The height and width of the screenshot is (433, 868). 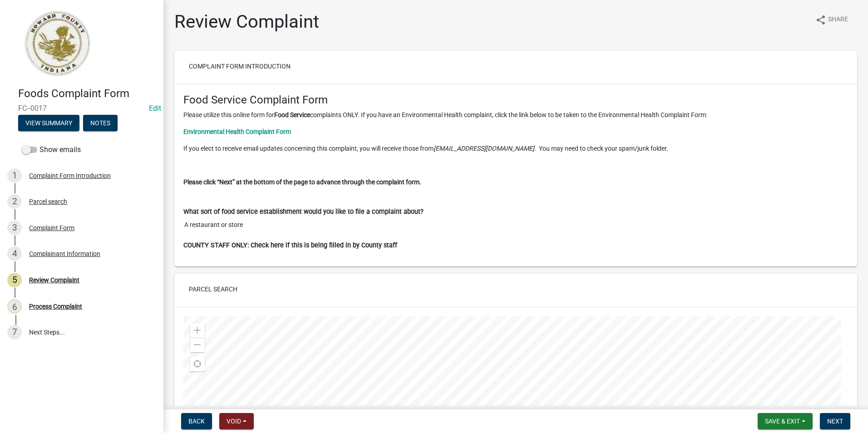 I want to click on div: Complaint Form Introduction, so click(x=70, y=175).